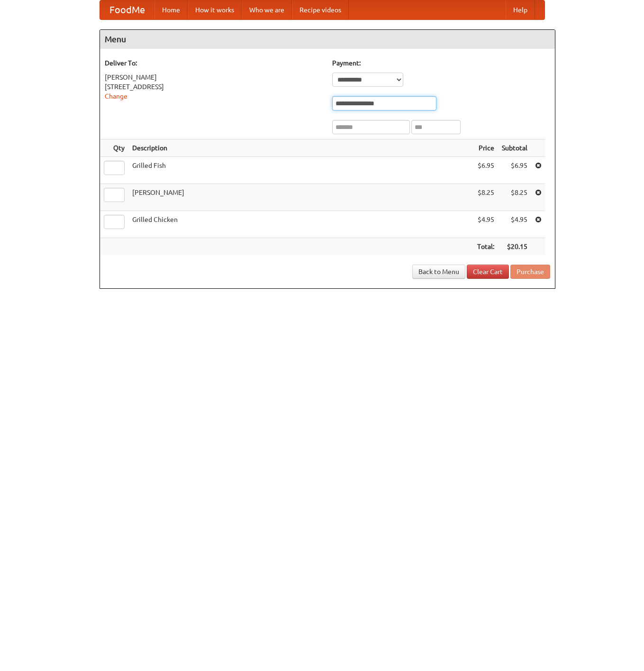 This screenshot has height=671, width=644. I want to click on a: FoodMe, so click(127, 10).